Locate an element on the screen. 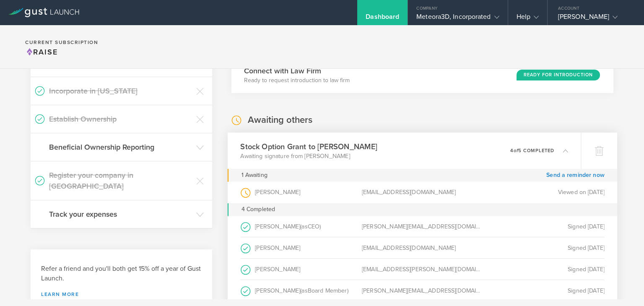 This screenshot has height=306, width=644. div: Meteora3D, Incorporated is located at coordinates (457, 19).